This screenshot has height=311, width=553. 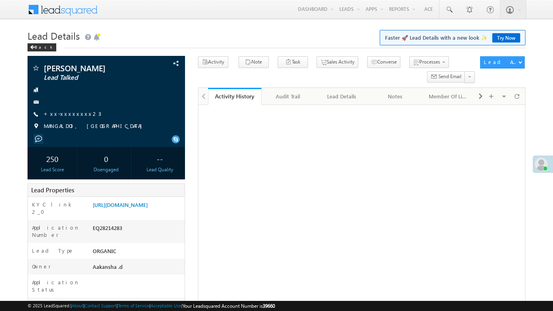 What do you see at coordinates (449, 96) in the screenshot?
I see `div: Member Of Lists` at bounding box center [449, 96].